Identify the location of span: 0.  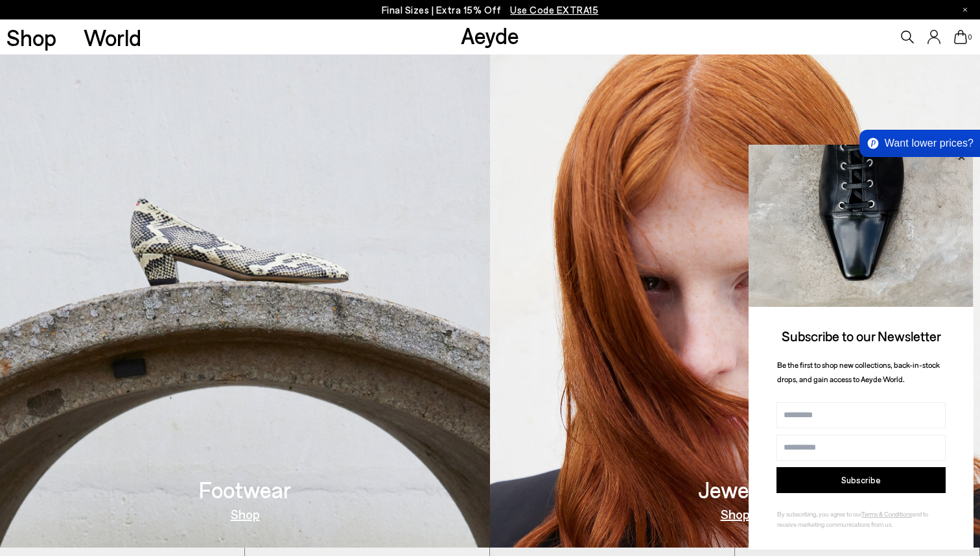
(971, 37).